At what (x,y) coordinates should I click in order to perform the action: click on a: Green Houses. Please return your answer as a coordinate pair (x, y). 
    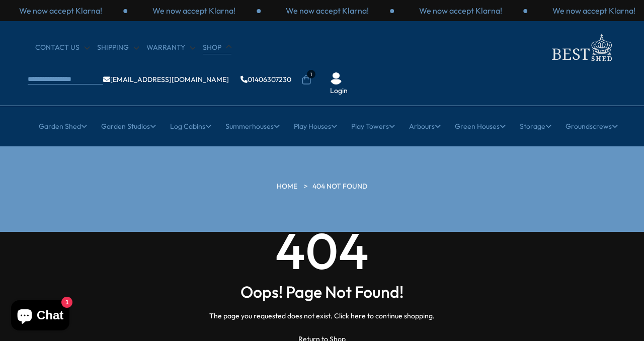
    Looking at the image, I should click on (480, 126).